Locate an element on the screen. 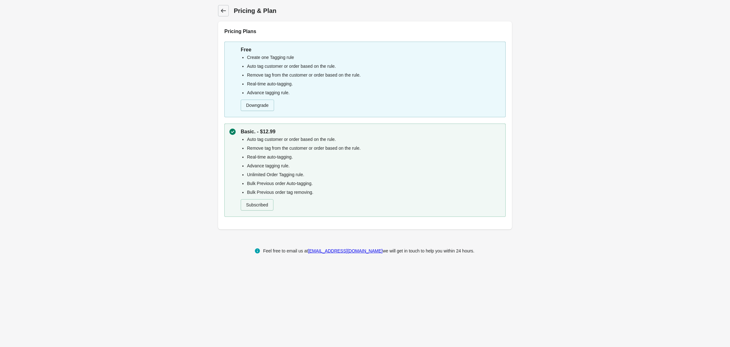  p: Basic. - $12.99 is located at coordinates (371, 132).